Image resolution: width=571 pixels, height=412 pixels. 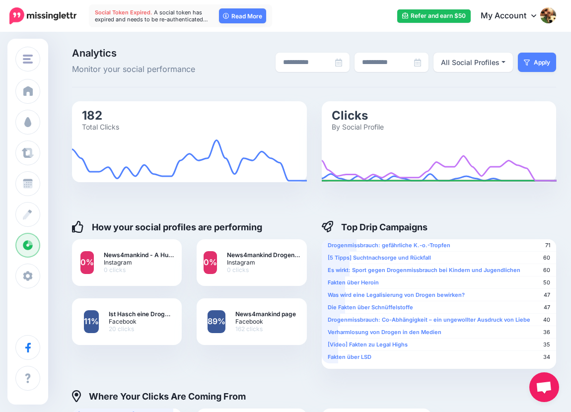 What do you see at coordinates (124, 12) in the screenshot?
I see `span: Social Token Expired.` at bounding box center [124, 12].